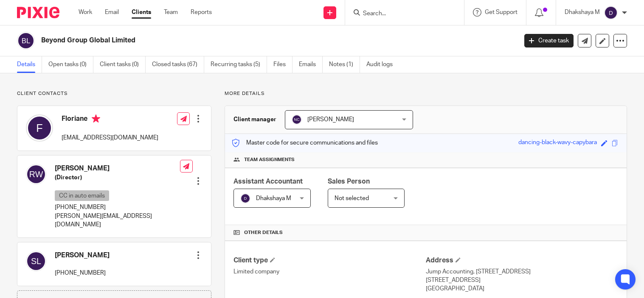  I want to click on a: Reports, so click(201, 12).